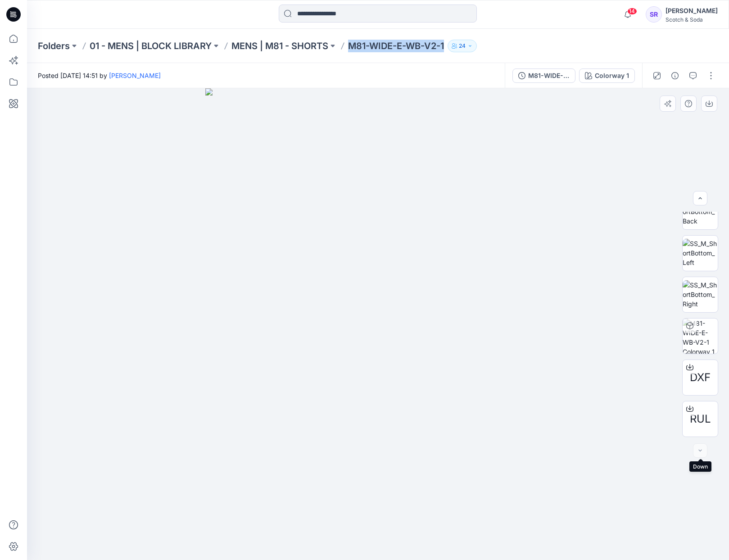  Describe the element at coordinates (633, 11) in the screenshot. I see `span: 14` at that location.